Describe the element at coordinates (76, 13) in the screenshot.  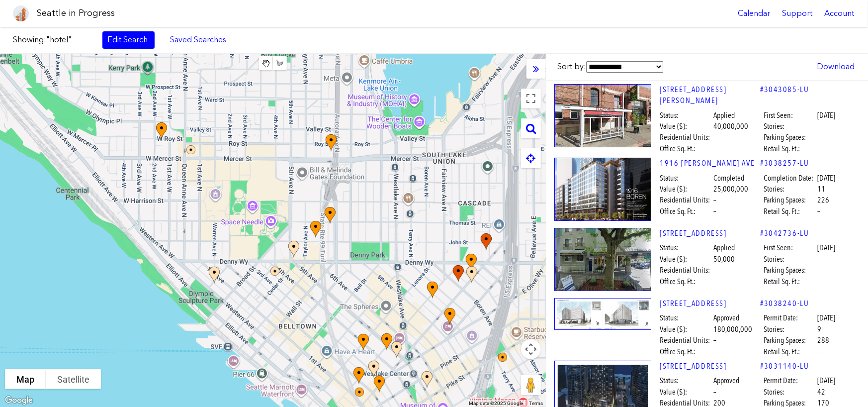
I see `h1: Seattle in Progress` at that location.